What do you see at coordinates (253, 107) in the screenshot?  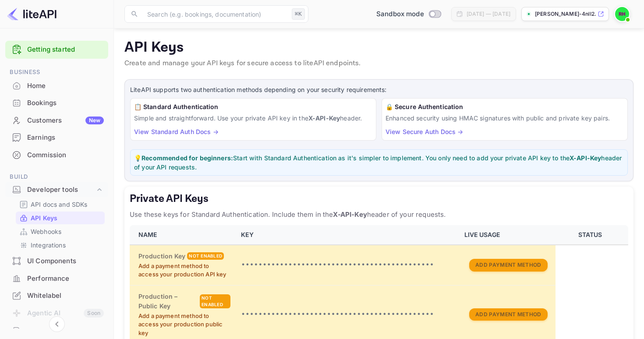 I see `h6: 📋 Standard Authentication` at bounding box center [253, 107].